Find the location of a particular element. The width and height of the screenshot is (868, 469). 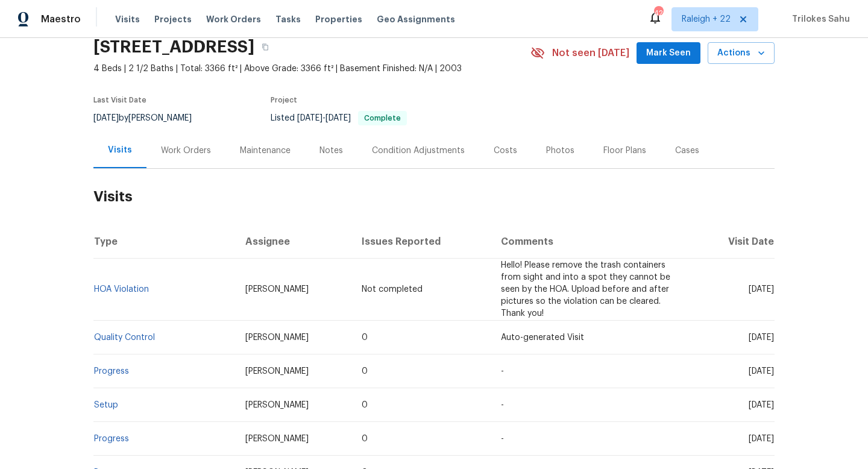

div: Work Orders is located at coordinates (186, 151).